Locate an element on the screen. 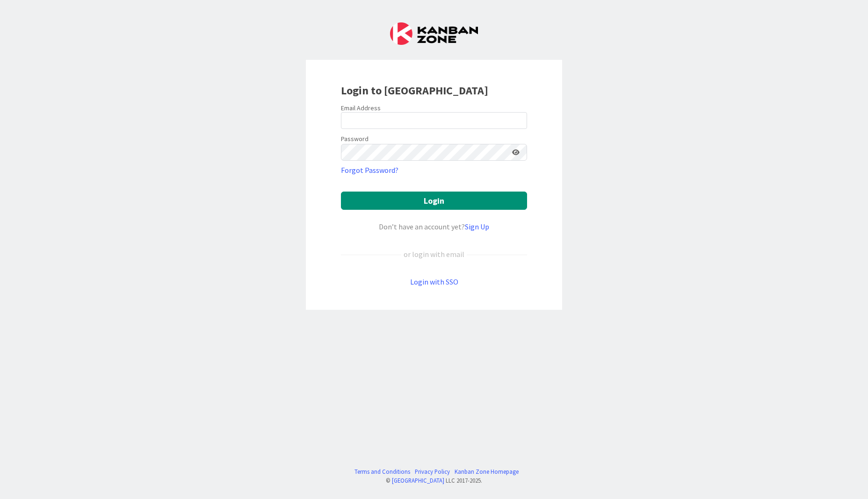 The width and height of the screenshot is (868, 499). div: © LLC 2017- 2025 . is located at coordinates (434, 481).